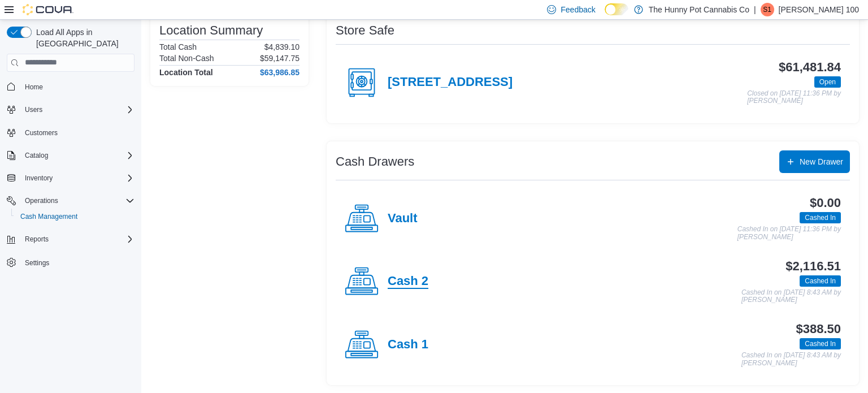 The image size is (868, 393). I want to click on button: Cash Management, so click(75, 216).